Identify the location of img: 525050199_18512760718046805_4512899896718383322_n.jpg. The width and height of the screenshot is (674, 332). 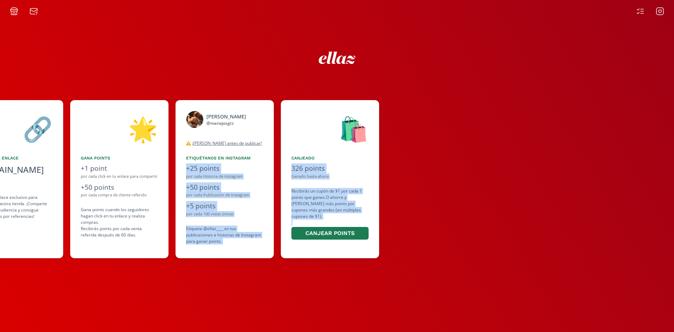
(195, 119).